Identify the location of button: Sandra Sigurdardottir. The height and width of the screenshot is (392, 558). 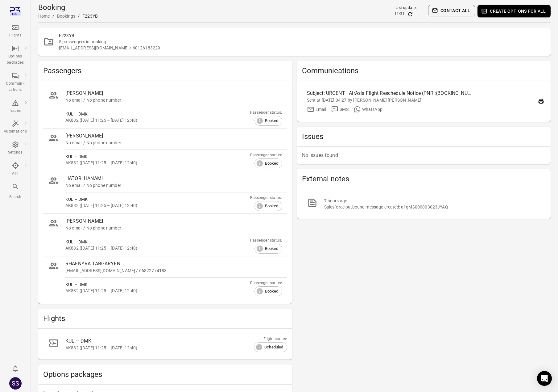
(16, 383).